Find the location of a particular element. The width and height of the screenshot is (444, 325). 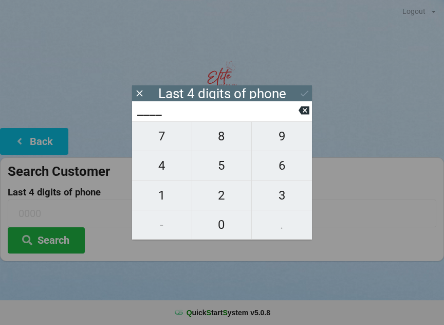

span: 1 is located at coordinates (162, 195).